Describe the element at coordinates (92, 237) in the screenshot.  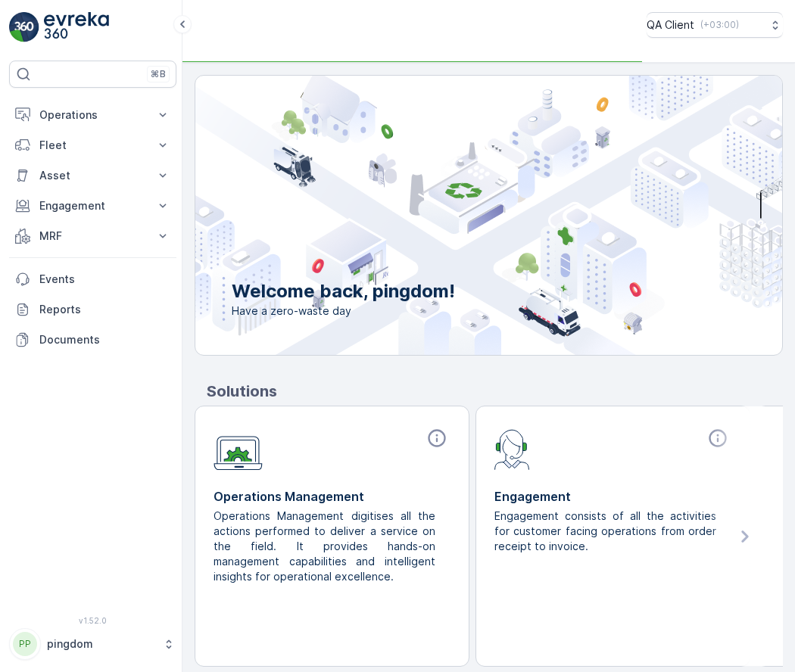
I see `button: MRF` at that location.